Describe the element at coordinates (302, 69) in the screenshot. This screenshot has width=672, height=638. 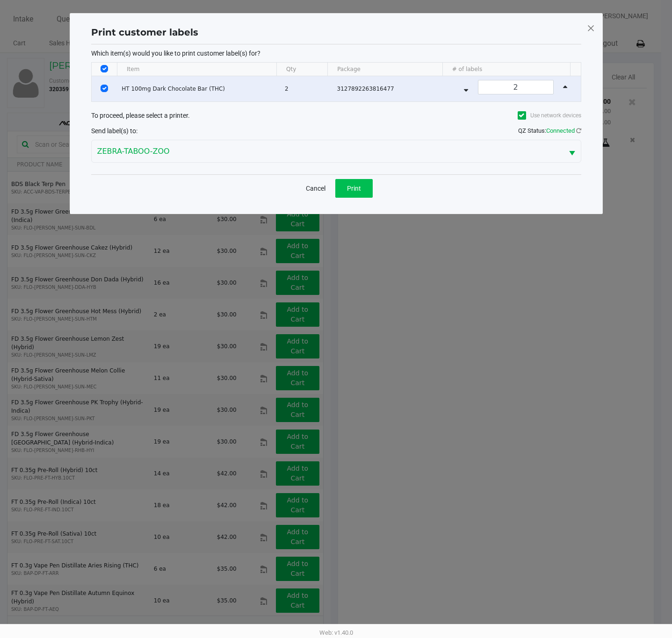
I see `th: Qty` at that location.